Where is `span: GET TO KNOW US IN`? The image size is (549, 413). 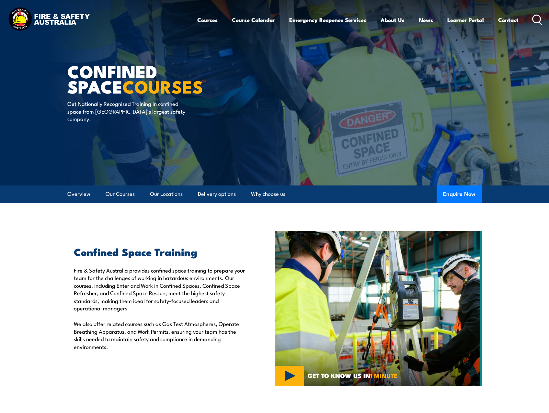
span: GET TO KNOW US IN is located at coordinates (352, 375).